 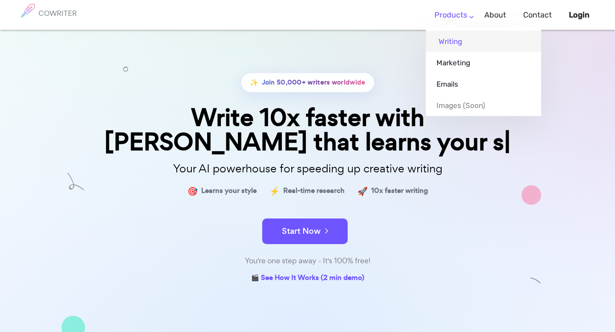 I want to click on a: 🎬 See How It Works (2 min demo), so click(x=308, y=279).